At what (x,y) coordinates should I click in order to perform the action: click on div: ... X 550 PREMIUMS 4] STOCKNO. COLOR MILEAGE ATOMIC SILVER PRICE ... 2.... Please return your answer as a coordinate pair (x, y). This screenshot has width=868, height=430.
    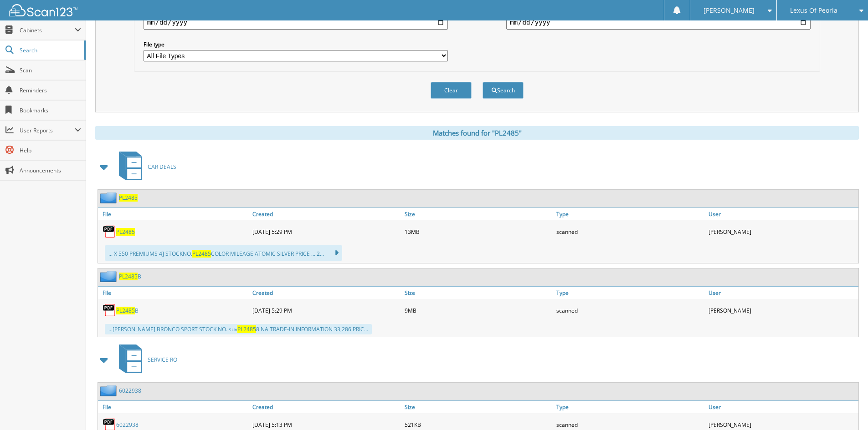
    Looking at the image, I should click on (223, 253).